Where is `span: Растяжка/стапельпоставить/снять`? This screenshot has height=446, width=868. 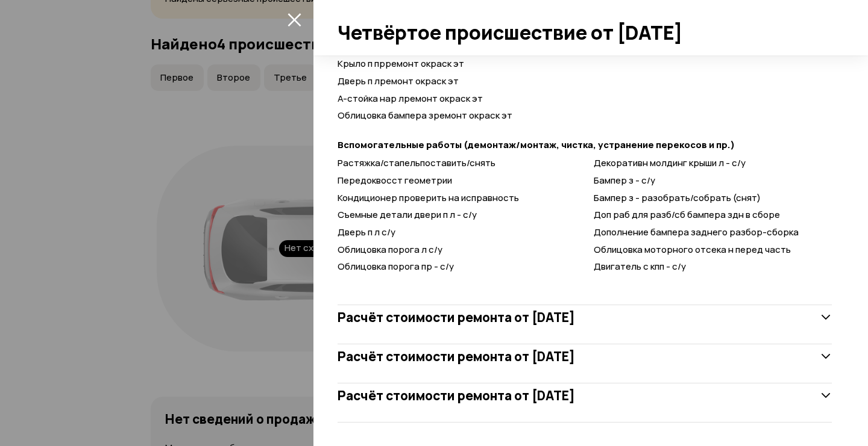 span: Растяжка/стапельпоставить/снять is located at coordinates (417, 162).